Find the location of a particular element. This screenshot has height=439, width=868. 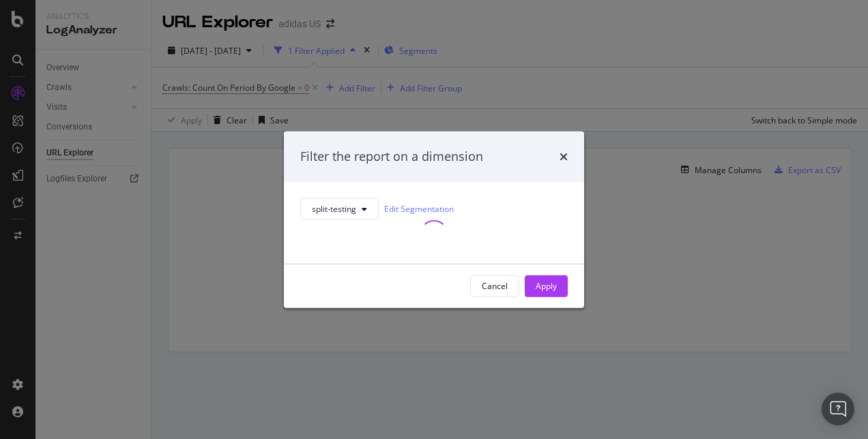

div: Open Intercom Messenger is located at coordinates (838, 409).